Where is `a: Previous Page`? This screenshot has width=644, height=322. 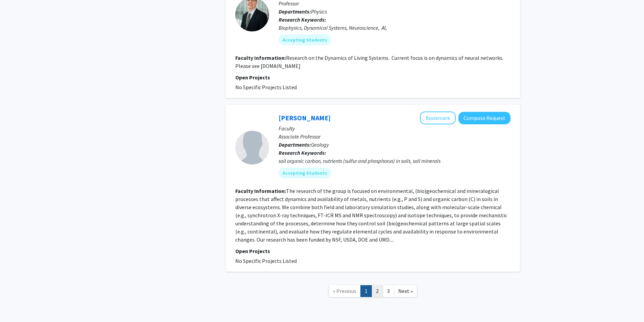 a: Previous Page is located at coordinates (345, 291).